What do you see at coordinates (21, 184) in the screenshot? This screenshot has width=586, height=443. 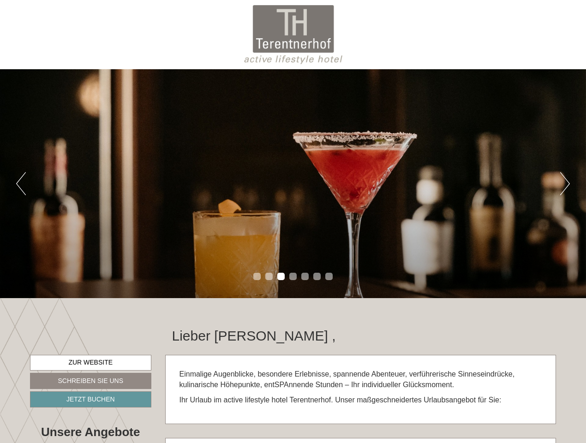 I see `button: Previous` at bounding box center [21, 184].